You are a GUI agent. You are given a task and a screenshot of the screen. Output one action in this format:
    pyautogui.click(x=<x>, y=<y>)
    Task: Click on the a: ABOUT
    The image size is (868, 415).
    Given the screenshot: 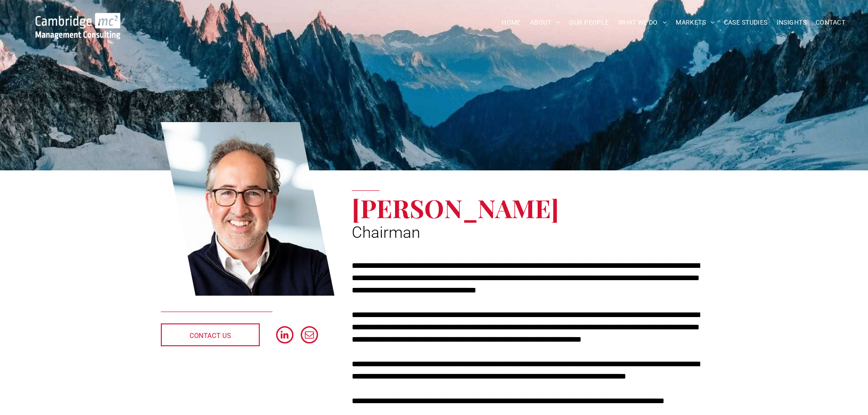 What is the action you would take?
    pyautogui.click(x=545, y=23)
    